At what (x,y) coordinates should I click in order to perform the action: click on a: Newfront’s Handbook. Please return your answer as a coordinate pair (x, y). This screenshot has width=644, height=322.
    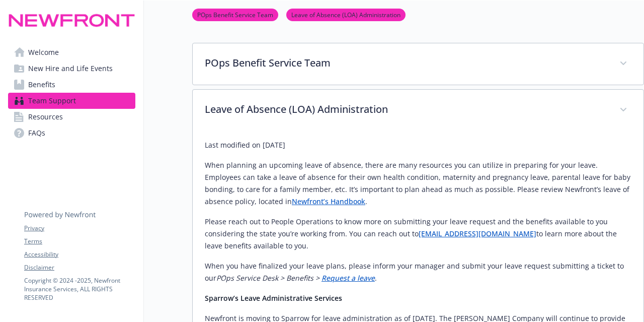
    Looking at the image, I should click on (329, 201).